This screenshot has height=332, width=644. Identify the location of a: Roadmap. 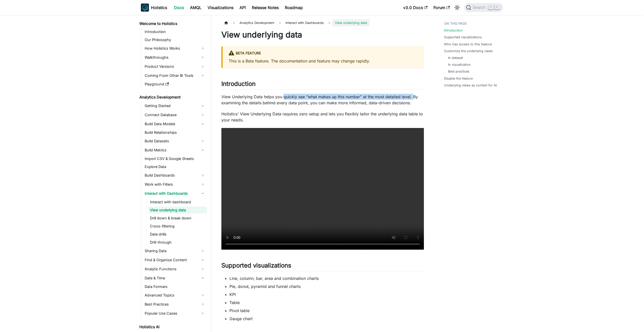
(294, 7).